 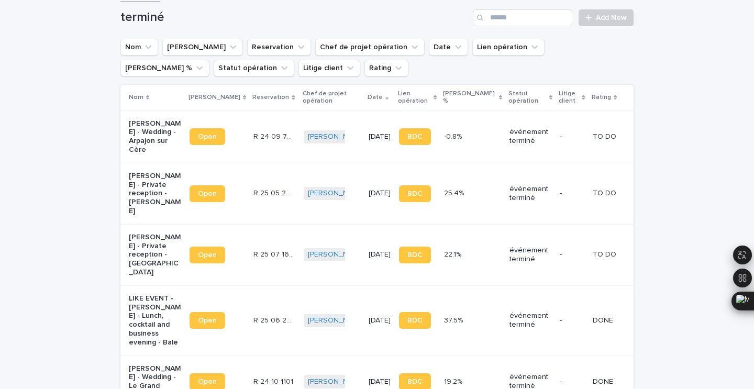 What do you see at coordinates (271, 97) in the screenshot?
I see `p: Reservation` at bounding box center [271, 97].